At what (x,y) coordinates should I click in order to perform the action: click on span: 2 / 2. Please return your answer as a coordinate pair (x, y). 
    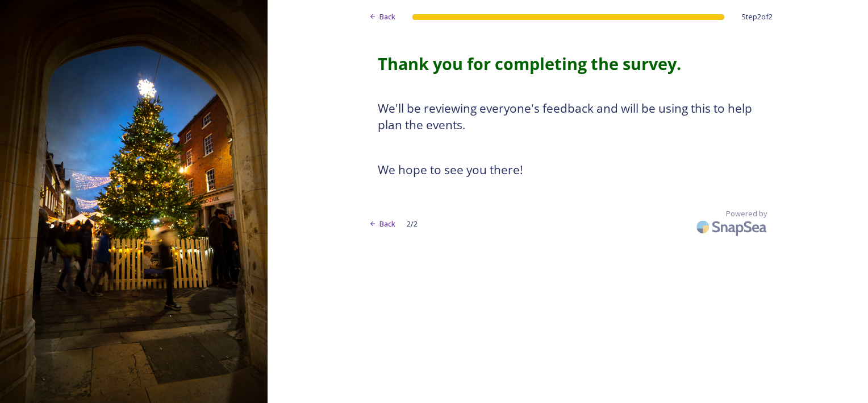
    Looking at the image, I should click on (412, 223).